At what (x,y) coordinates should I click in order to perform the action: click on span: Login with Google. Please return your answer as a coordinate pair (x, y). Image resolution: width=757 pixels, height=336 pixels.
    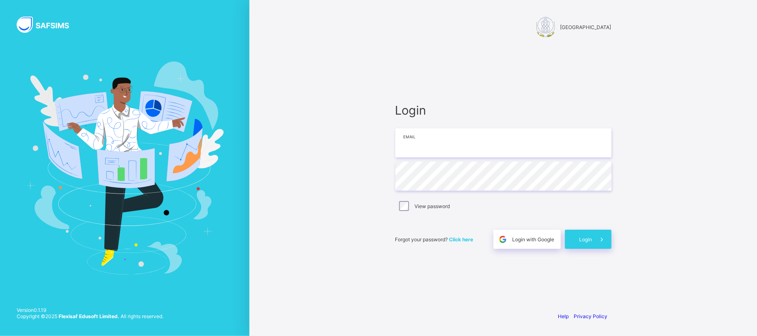
    Looking at the image, I should click on (534, 240).